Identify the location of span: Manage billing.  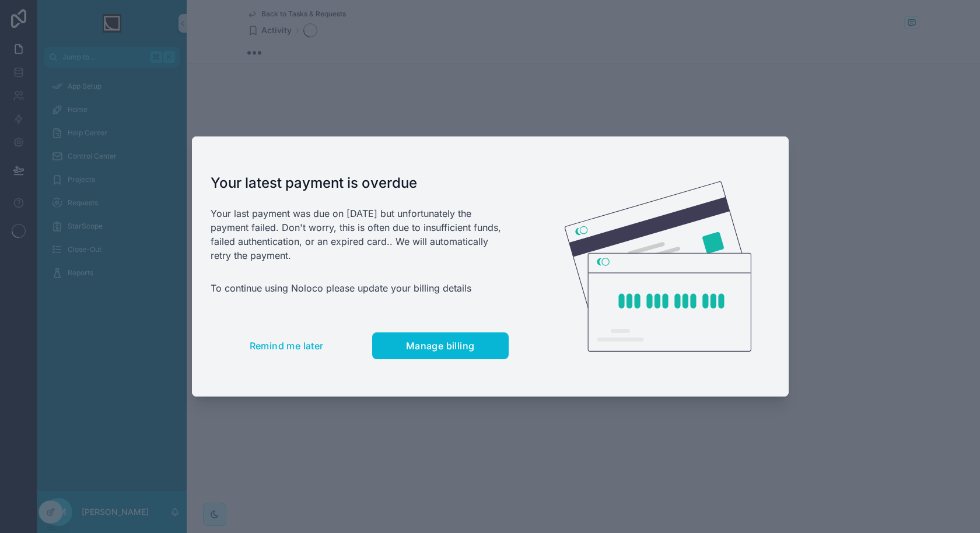
(441, 346).